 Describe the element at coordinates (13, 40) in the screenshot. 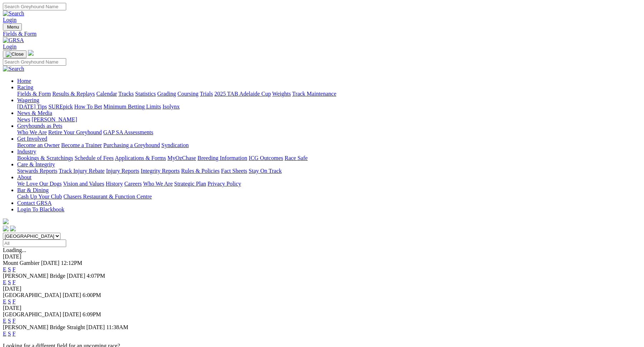

I see `img: GRSA` at that location.